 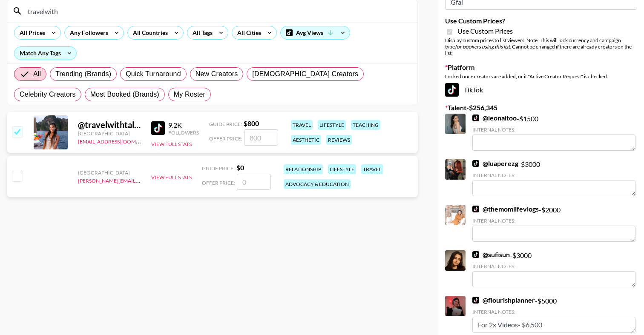 I want to click on label: Platform, so click(x=541, y=67).